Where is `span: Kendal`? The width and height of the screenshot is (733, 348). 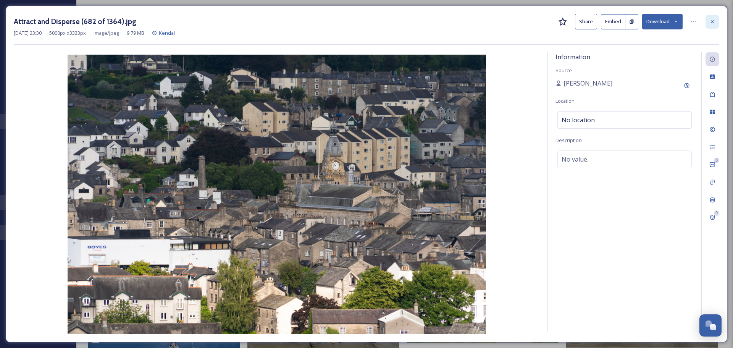
span: Kendal is located at coordinates (167, 33).